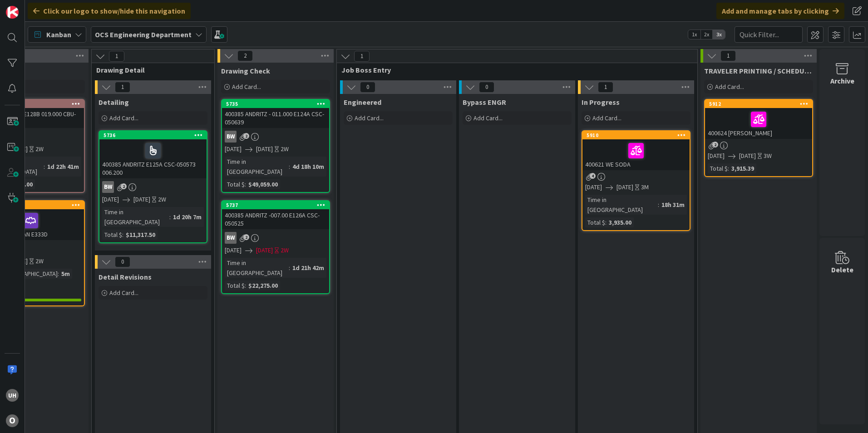 Image resolution: width=868 pixels, height=433 pixels. Describe the element at coordinates (781, 11) in the screenshot. I see `div: Add and manage tabs by clicking` at that location.